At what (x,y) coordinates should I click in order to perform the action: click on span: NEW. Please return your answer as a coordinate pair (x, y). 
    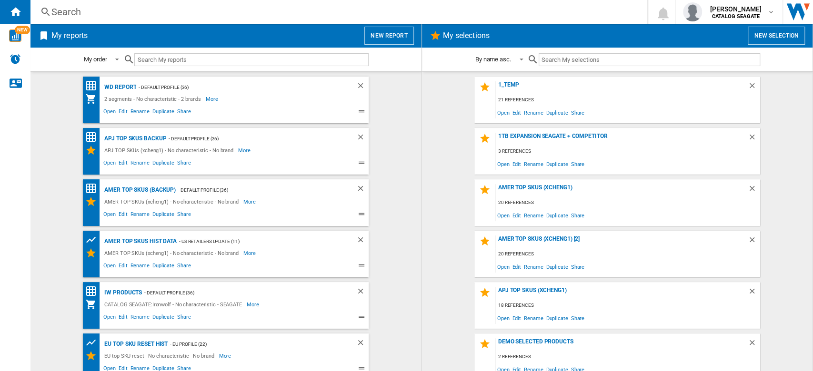
    Looking at the image, I should click on (22, 30).